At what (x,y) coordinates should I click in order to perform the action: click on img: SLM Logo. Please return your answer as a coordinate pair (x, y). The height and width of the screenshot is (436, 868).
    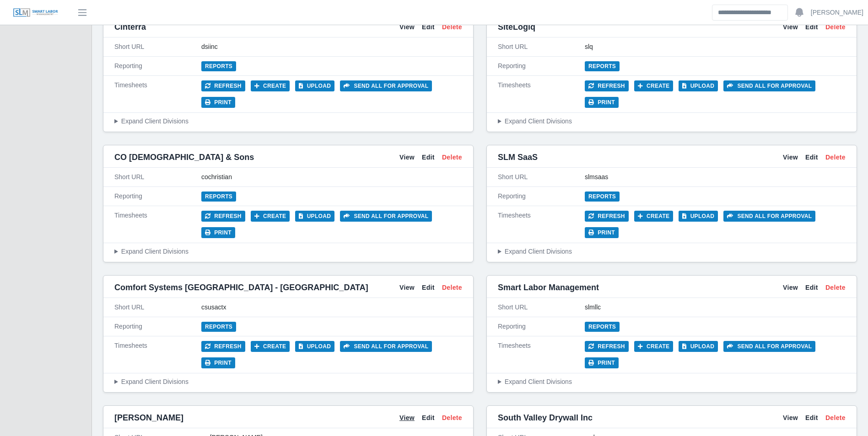
    Looking at the image, I should click on (36, 13).